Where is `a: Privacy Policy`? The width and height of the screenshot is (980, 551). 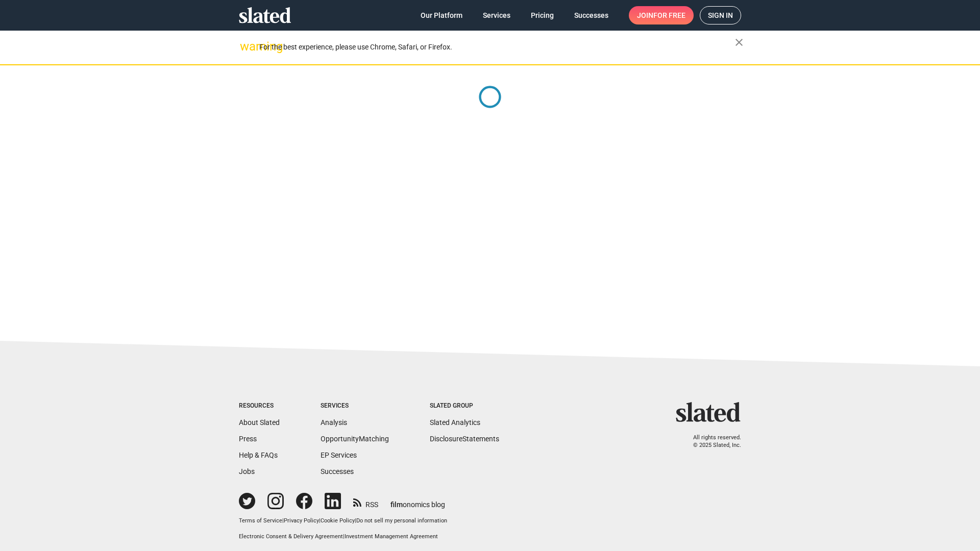
a: Privacy Policy is located at coordinates (301, 521).